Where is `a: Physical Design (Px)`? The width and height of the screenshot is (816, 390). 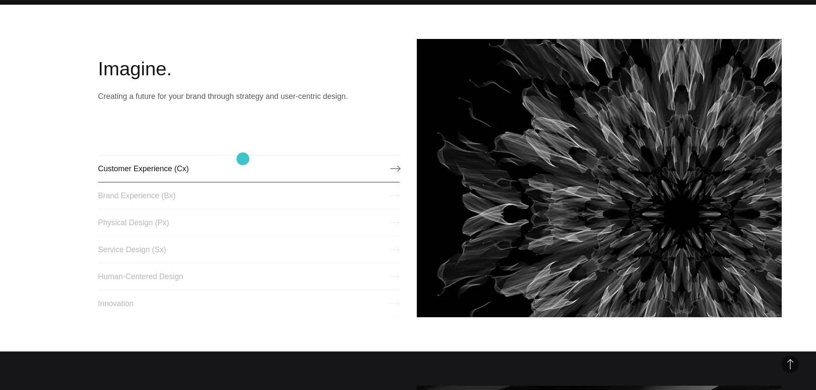
a: Physical Design (Px) is located at coordinates (249, 223).